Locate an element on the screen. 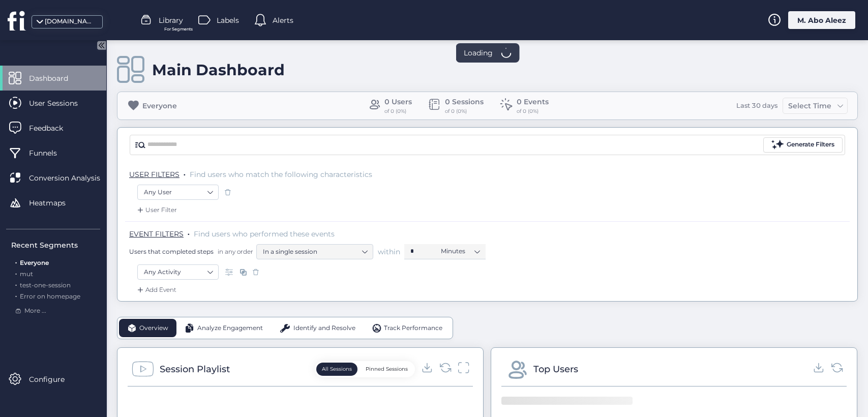 The height and width of the screenshot is (417, 868). nz-select-item: Any User is located at coordinates (178, 192).